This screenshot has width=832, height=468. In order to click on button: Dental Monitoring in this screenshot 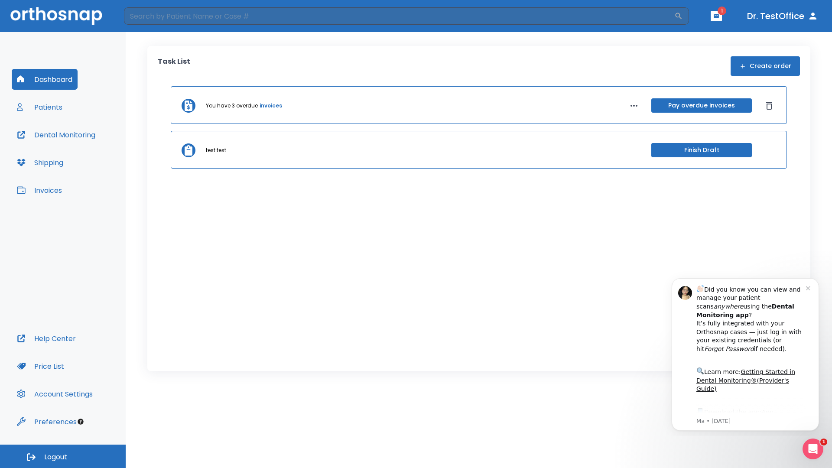, I will do `click(56, 135)`.